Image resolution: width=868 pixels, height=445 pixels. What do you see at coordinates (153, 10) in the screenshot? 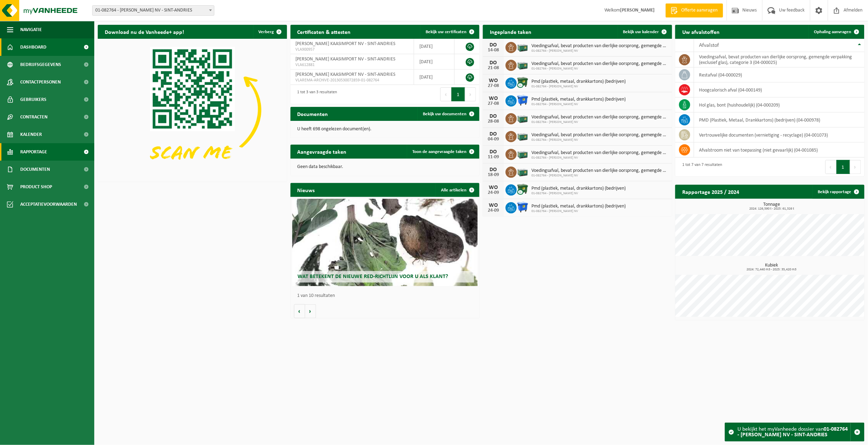
I see `span: 01-082764 - JAN DUPONT KAASIMPORT NV - SINT-ANDRIES` at bounding box center [153, 10].